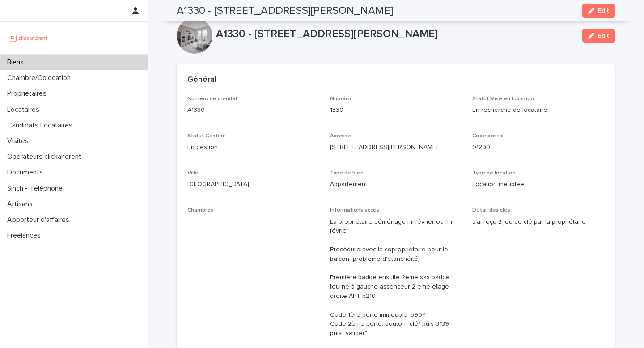 The height and width of the screenshot is (348, 644). Describe the element at coordinates (355, 210) in the screenshot. I see `span: Informations accès` at that location.